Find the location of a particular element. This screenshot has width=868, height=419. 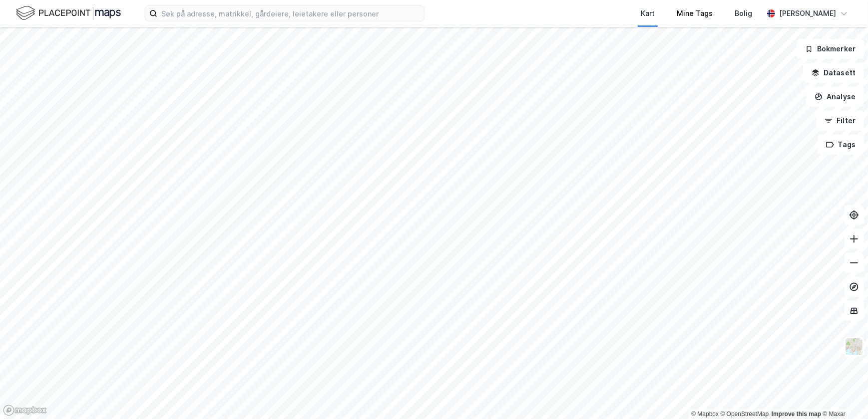

div: Kontrollprogram for chat is located at coordinates (843, 395).